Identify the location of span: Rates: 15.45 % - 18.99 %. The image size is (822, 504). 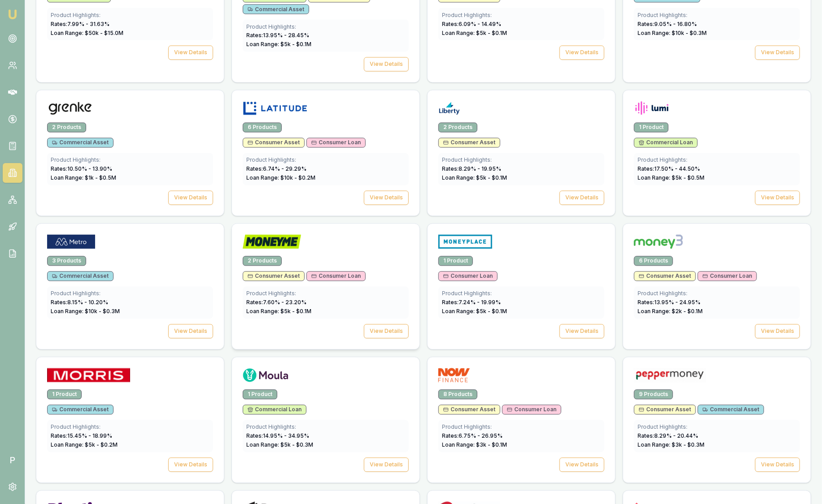
(81, 436).